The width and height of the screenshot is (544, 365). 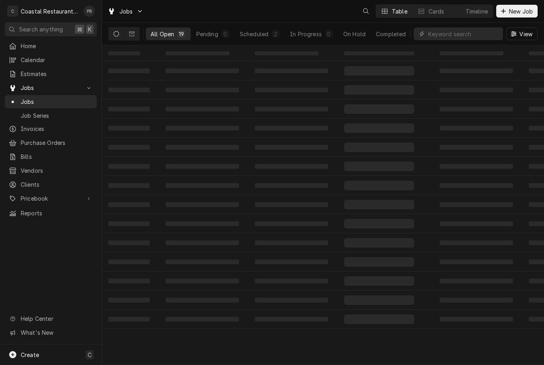 What do you see at coordinates (51, 74) in the screenshot?
I see `a: Estimates` at bounding box center [51, 74].